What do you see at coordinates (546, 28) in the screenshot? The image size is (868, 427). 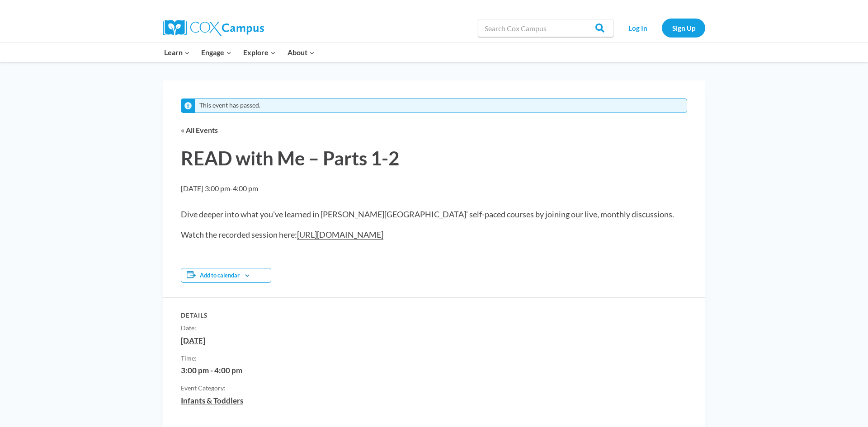 I see `input: Search Cox Campus` at bounding box center [546, 28].